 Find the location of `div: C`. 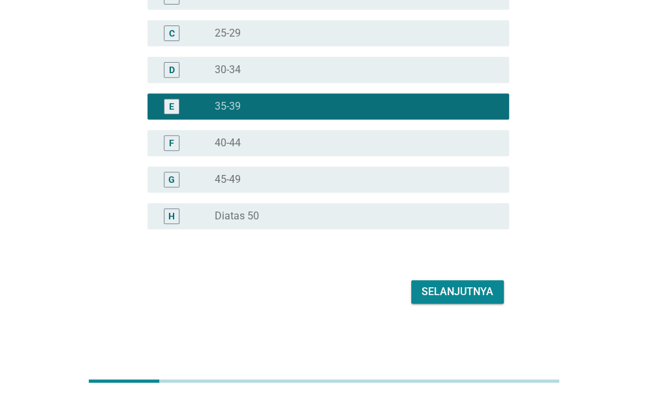

div: C is located at coordinates (172, 33).